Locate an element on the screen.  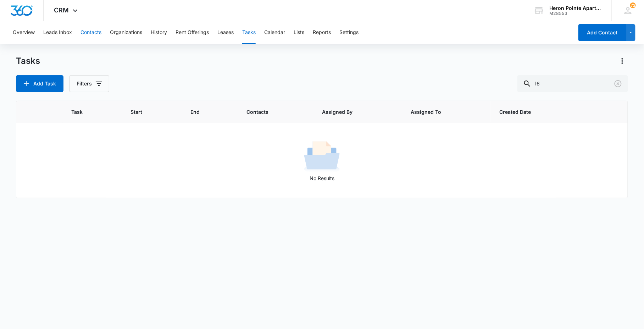
button: Organizations is located at coordinates (126, 32).